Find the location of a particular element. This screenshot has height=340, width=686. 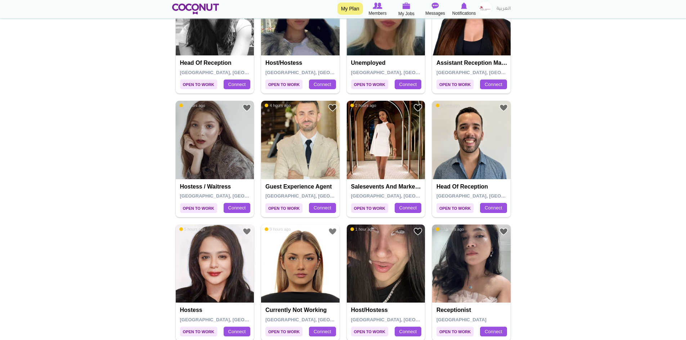

h4: Hostess / Waitress is located at coordinates (216, 187).